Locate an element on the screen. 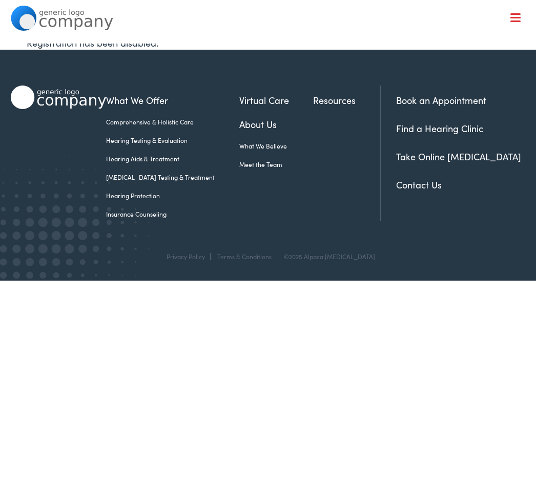 Image resolution: width=536 pixels, height=487 pixels. a: Terms & Conditions is located at coordinates (244, 256).